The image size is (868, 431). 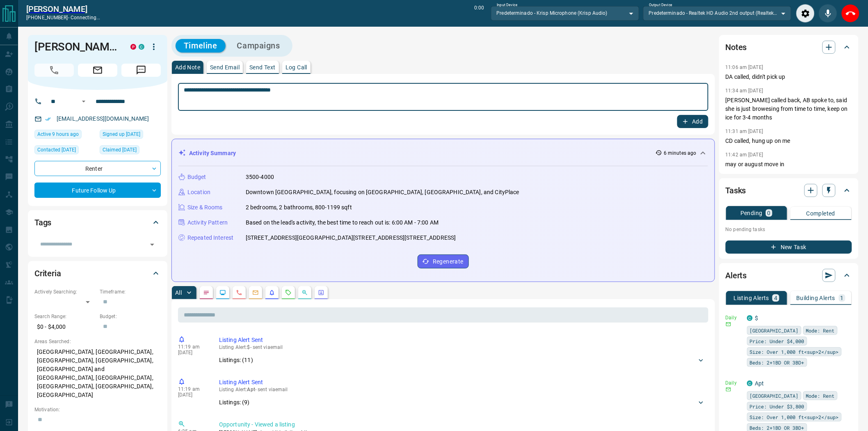 I want to click on h2: Alerts, so click(x=736, y=276).